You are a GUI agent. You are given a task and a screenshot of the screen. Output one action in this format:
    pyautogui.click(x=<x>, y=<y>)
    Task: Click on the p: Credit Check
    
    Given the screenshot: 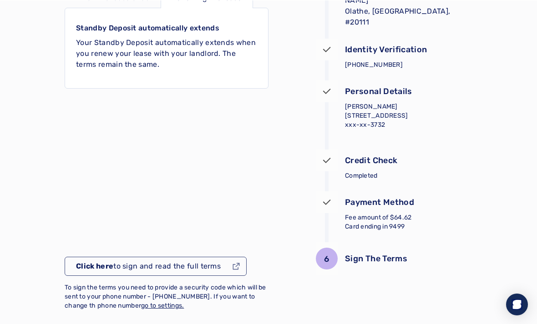 What is the action you would take?
    pyautogui.click(x=371, y=160)
    